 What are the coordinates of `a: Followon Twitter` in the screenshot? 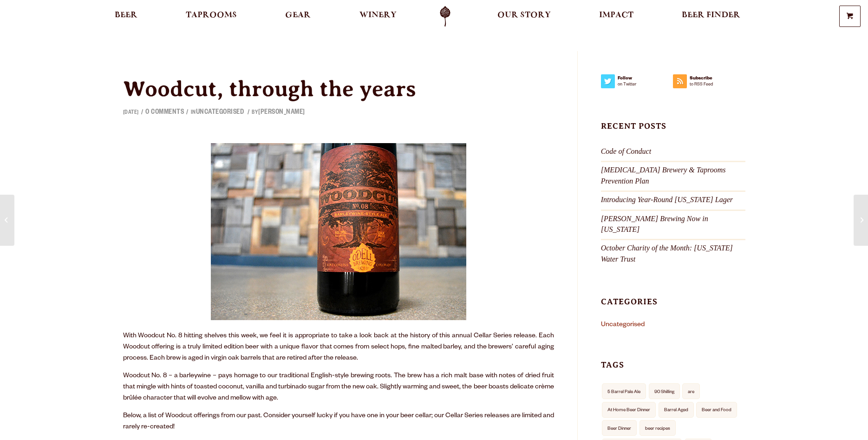 It's located at (636, 84).